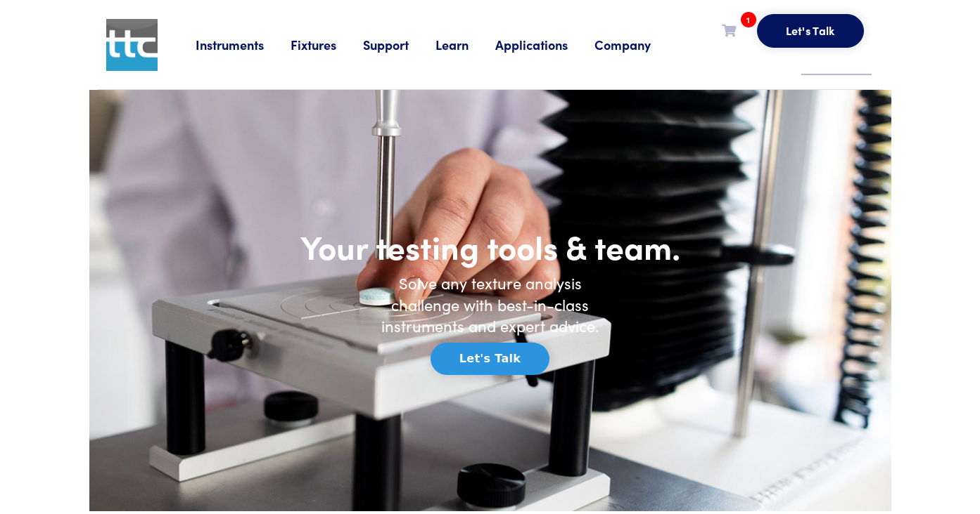 The width and height of the screenshot is (980, 514). Describe the element at coordinates (242, 44) in the screenshot. I see `a: Instruments` at that location.